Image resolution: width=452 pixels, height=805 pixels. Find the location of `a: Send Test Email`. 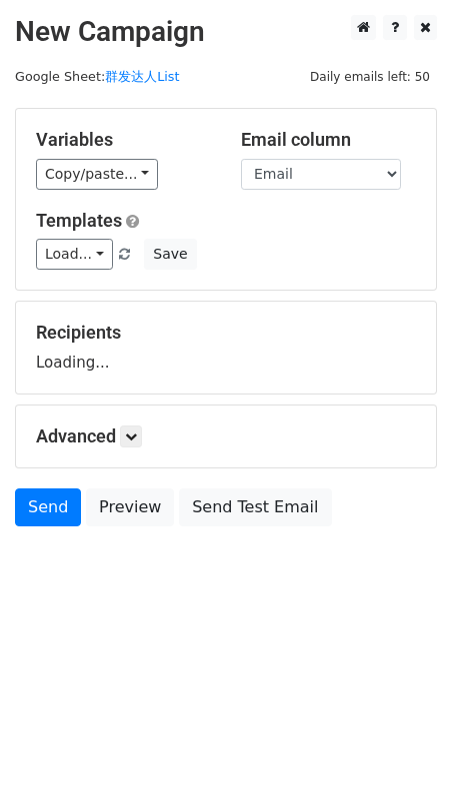

a: Send Test Email is located at coordinates (255, 507).